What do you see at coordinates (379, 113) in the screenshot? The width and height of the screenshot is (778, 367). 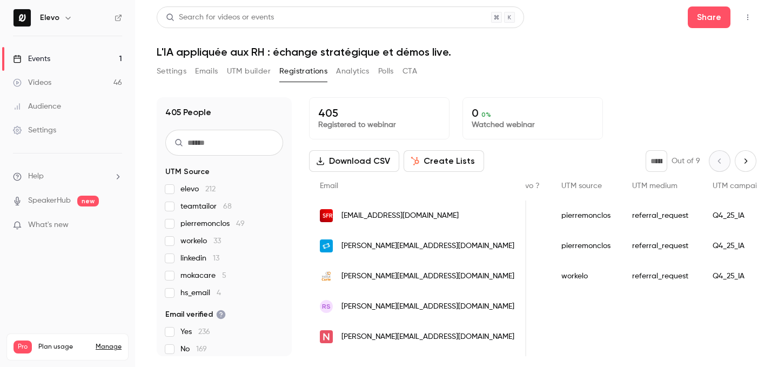 I see `p: 405` at bounding box center [379, 113].